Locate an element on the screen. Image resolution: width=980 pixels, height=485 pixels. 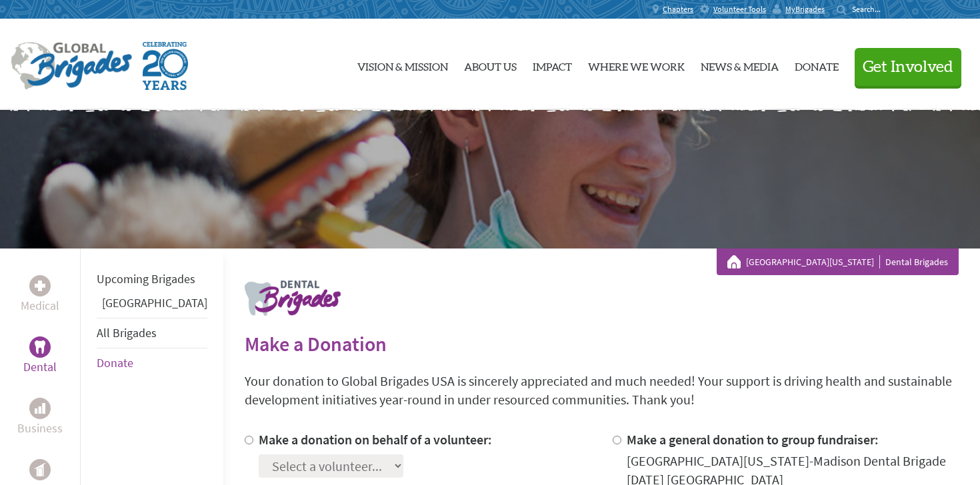
a: Vision & Mission is located at coordinates (403, 64).